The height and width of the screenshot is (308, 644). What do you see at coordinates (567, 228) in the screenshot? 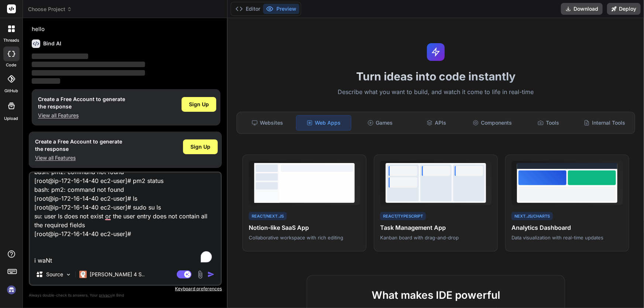
I see `h4: Analytics Dashboard` at bounding box center [567, 228].